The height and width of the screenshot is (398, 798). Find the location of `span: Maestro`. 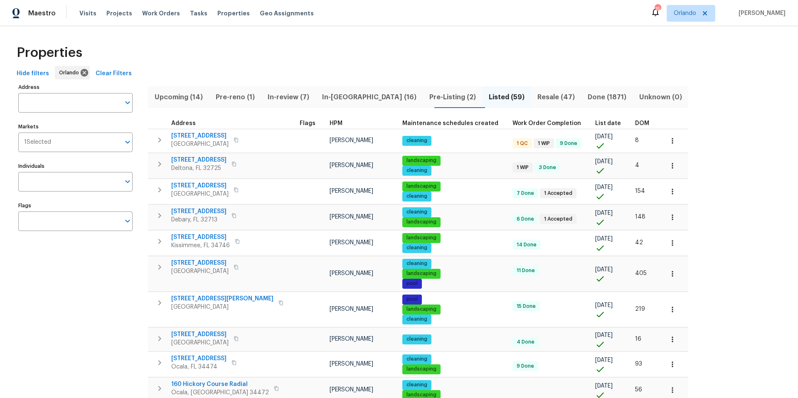

span: Maestro is located at coordinates (42, 13).